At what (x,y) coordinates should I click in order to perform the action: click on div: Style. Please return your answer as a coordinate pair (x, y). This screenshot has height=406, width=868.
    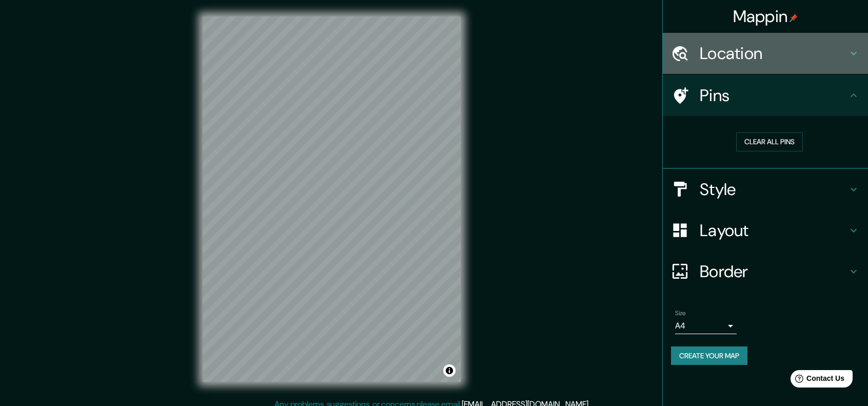
    Looking at the image, I should click on (765, 189).